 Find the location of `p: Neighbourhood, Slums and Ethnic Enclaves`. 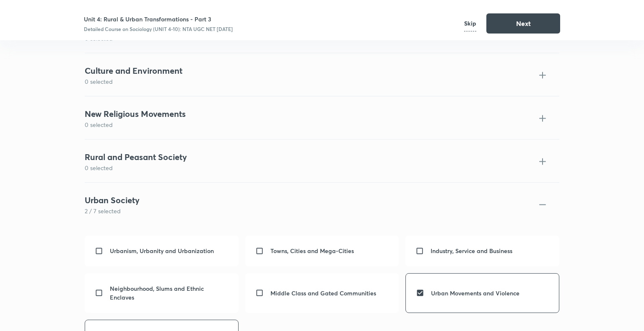

p: Neighbourhood, Slums and Ethnic Enclaves is located at coordinates (169, 293).